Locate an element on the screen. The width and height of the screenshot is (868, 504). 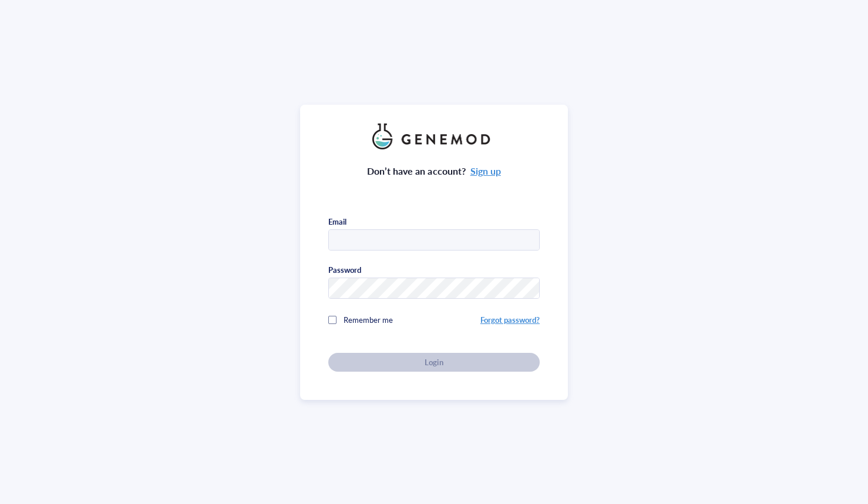
span: Remember me is located at coordinates (368, 320).